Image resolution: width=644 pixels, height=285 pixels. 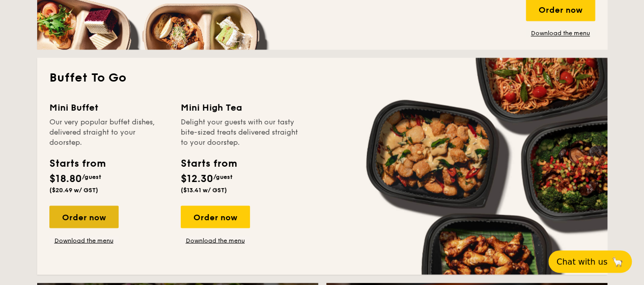 I want to click on span: Chat with us, so click(x=582, y=261).